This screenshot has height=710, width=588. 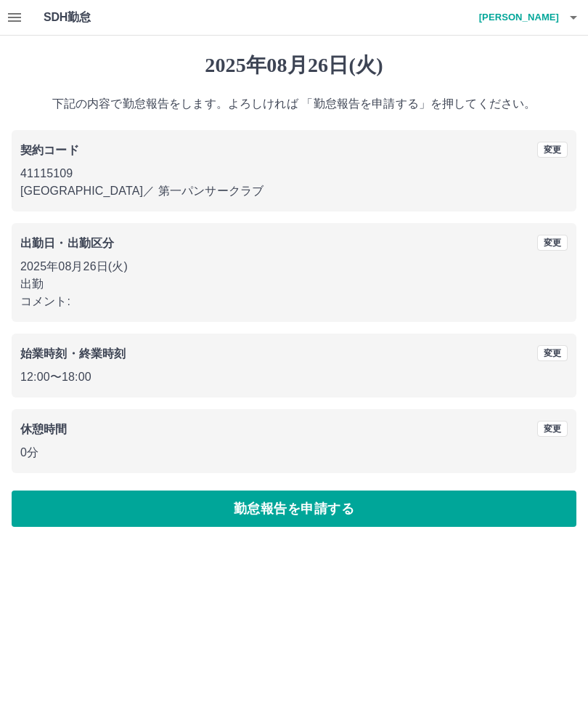 I want to click on h1: 2025年08月26日(火), so click(x=294, y=65).